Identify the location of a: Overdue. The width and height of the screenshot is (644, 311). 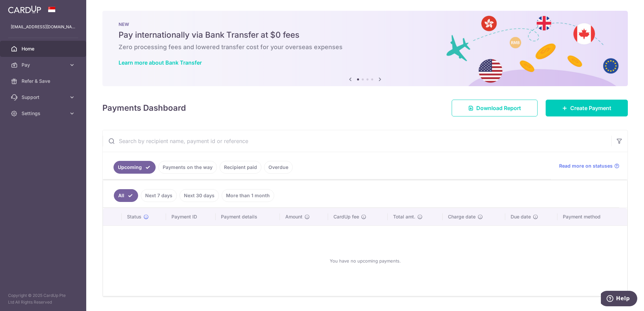
(278, 167).